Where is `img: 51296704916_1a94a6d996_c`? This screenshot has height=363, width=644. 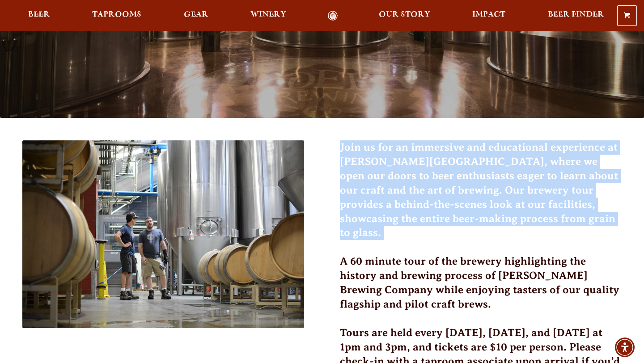 img: 51296704916_1a94a6d996_c is located at coordinates (163, 234).